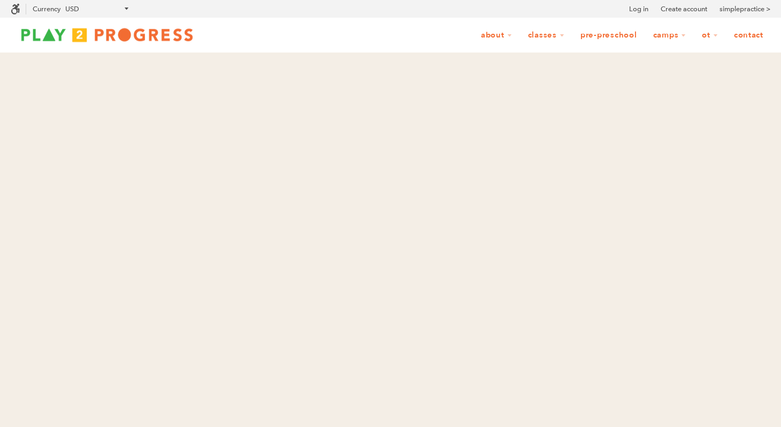 Image resolution: width=781 pixels, height=427 pixels. What do you see at coordinates (749, 35) in the screenshot?
I see `a: Contact` at bounding box center [749, 35].